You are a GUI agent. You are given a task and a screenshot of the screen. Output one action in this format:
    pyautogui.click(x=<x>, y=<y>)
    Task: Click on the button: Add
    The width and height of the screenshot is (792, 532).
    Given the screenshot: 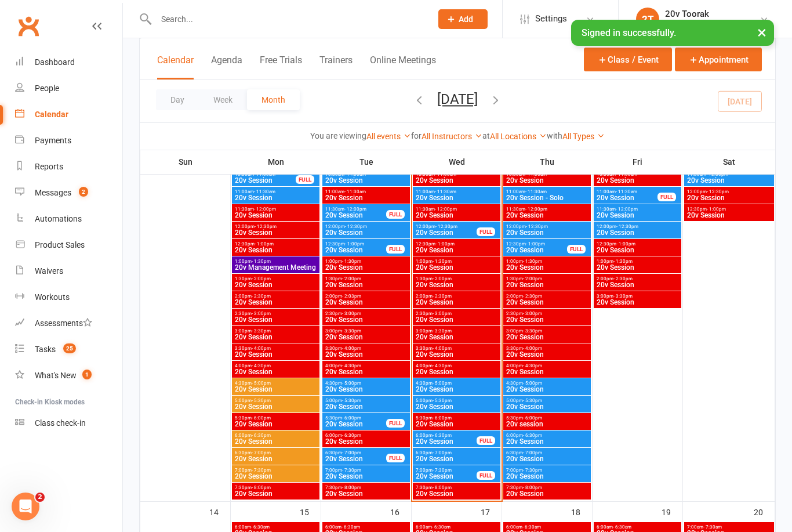 What is the action you would take?
    pyautogui.click(x=463, y=19)
    